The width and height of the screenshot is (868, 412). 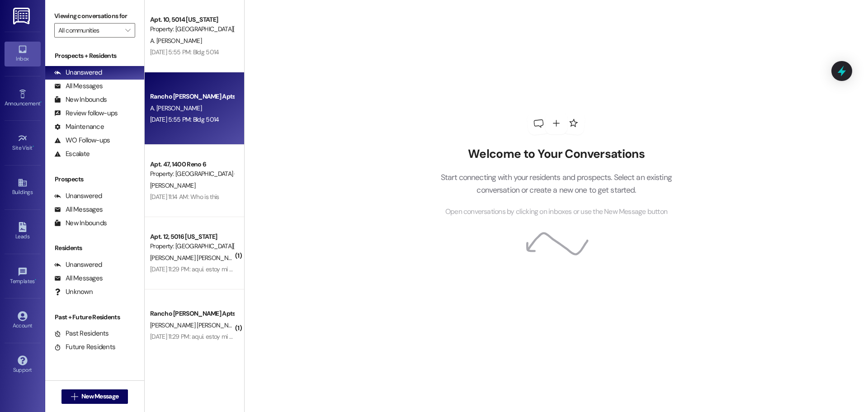 What do you see at coordinates (72, 154) in the screenshot?
I see `div: Escalate` at bounding box center [72, 154].